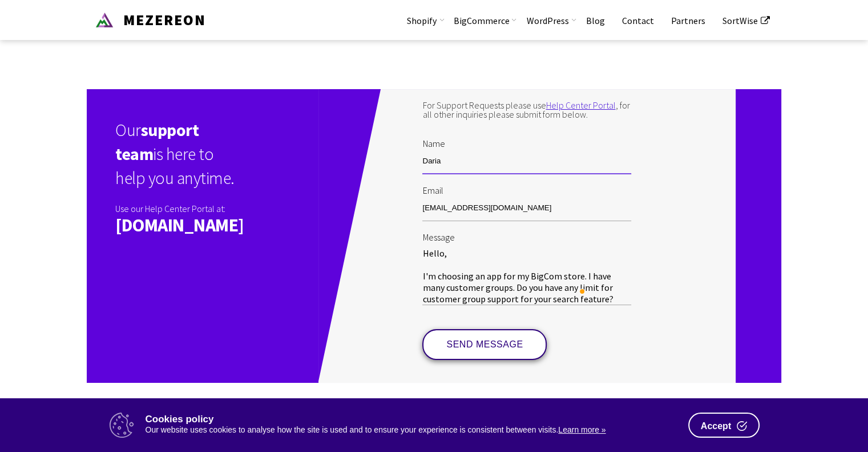  Describe the element at coordinates (484, 345) in the screenshot. I see `input: SEND MESSAGE` at that location.